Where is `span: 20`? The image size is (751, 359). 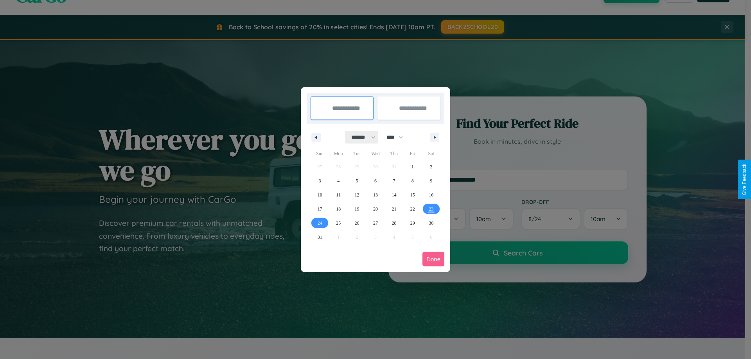
span: 20 is located at coordinates (375, 209).